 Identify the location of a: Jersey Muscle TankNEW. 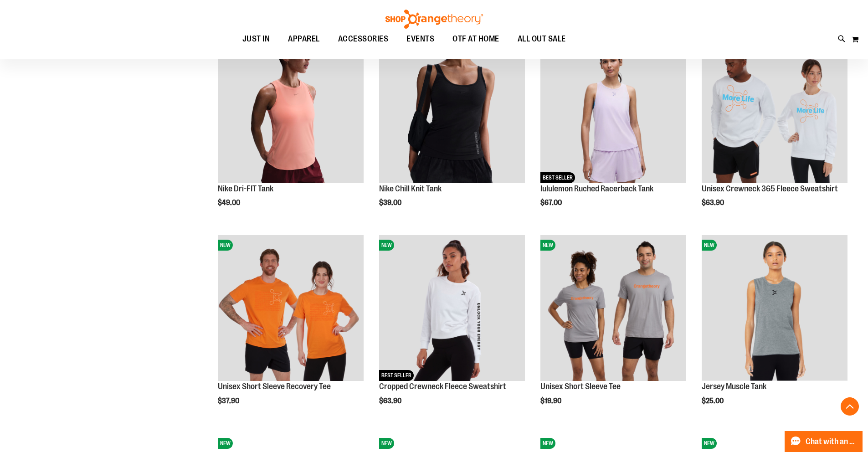
(775, 308).